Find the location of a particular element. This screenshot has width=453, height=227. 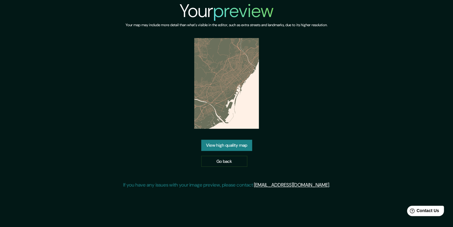

a: View high quality map is located at coordinates (227, 145).